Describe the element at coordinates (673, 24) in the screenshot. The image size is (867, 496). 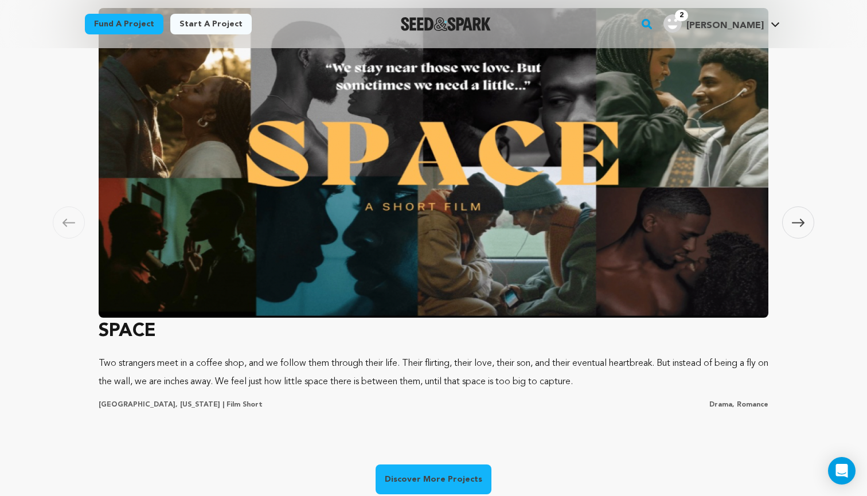
I see `img: user.png` at that location.